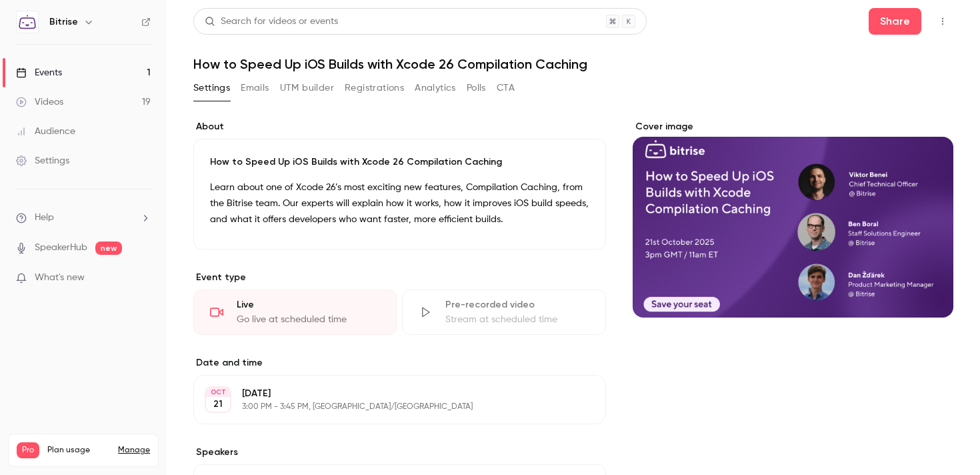 Image resolution: width=980 pixels, height=475 pixels. I want to click on button: Settings, so click(212, 88).